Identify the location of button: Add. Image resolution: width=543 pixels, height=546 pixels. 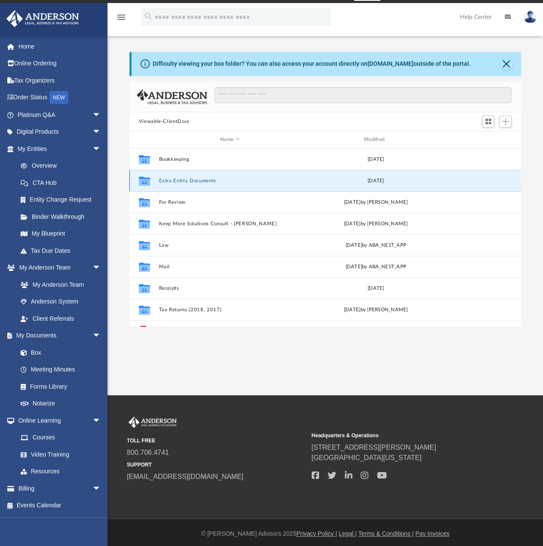
(506, 122).